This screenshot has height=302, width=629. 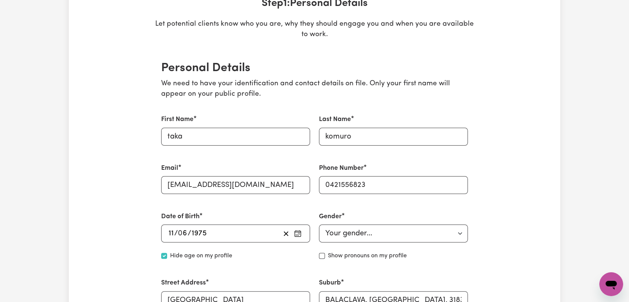 I want to click on label: Hide age on my profile, so click(x=201, y=256).